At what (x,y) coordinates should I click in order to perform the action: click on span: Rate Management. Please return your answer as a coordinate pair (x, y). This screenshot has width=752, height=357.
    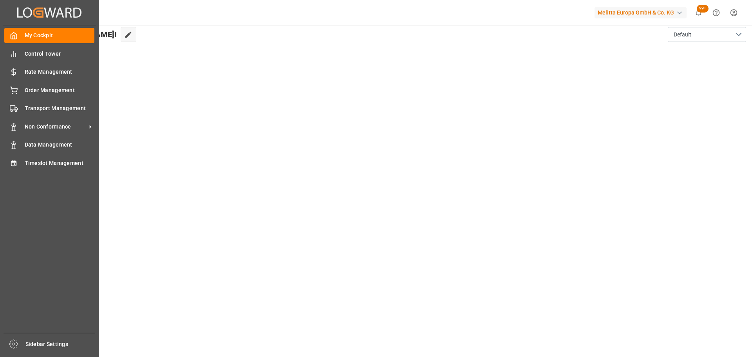
    Looking at the image, I should click on (60, 72).